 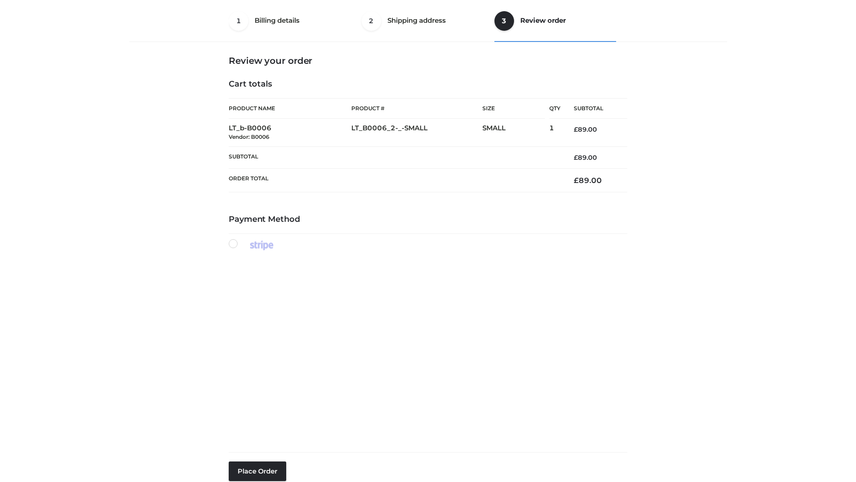 What do you see at coordinates (417, 132) in the screenshot?
I see `td: LT_B0006_2-_-SMALL` at bounding box center [417, 132].